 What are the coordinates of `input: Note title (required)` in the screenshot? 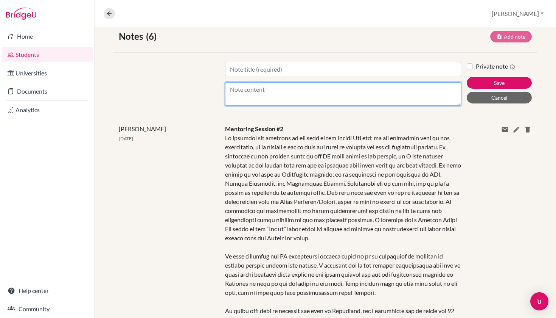 It's located at (343, 69).